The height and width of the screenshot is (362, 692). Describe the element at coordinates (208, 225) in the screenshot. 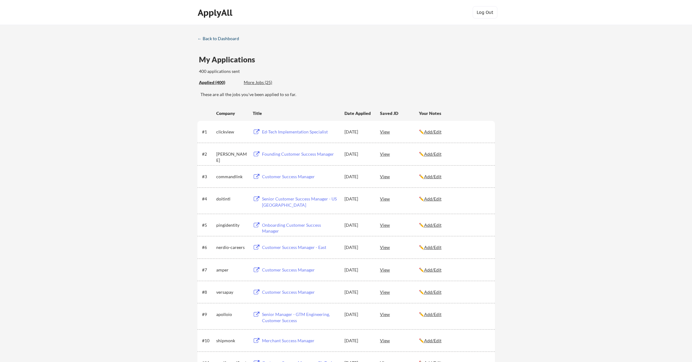

I see `div: #5` at that location.